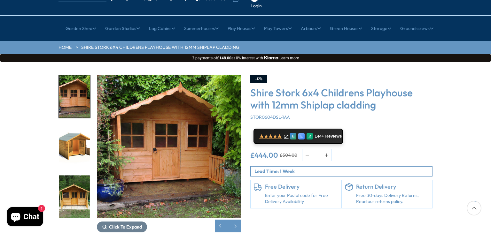  I want to click on div: Next slide, so click(234, 226).